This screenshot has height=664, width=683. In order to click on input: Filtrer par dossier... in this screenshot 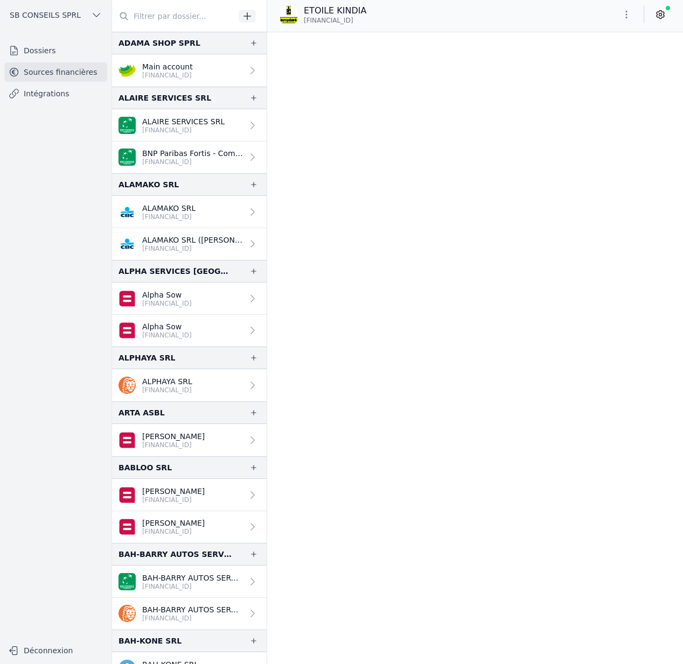, I will do `click(173, 16)`.